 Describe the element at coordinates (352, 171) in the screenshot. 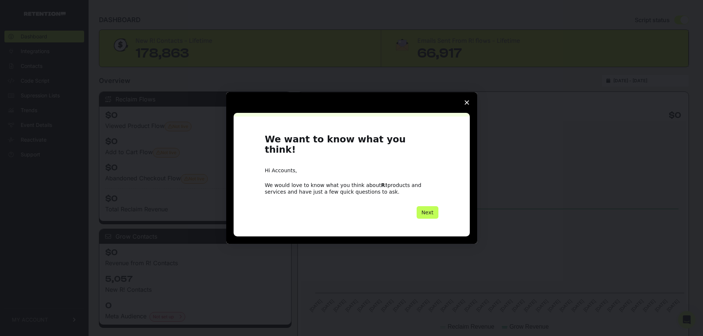

I see `div: Hi Accounts,` at that location.